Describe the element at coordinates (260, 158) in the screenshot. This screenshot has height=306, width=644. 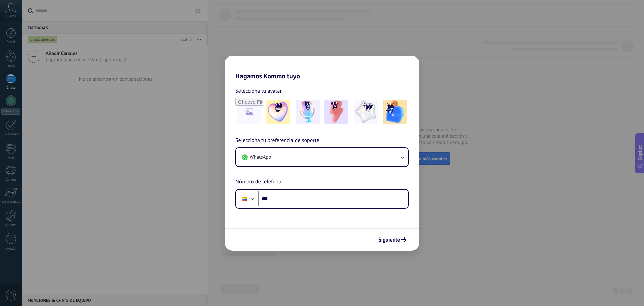
I see `span: WhatsApp` at that location.